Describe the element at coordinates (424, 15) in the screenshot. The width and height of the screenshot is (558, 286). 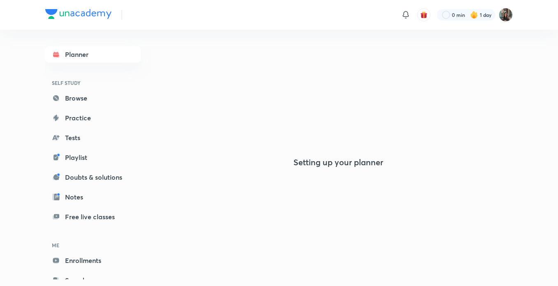
I see `img: avatar` at that location.